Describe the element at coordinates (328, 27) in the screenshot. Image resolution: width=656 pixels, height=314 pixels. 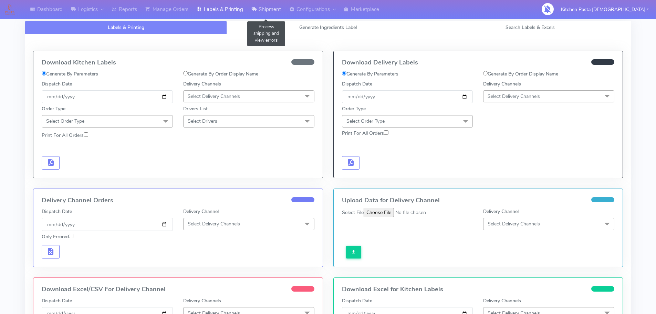
I see `ul: Tabs` at that location.